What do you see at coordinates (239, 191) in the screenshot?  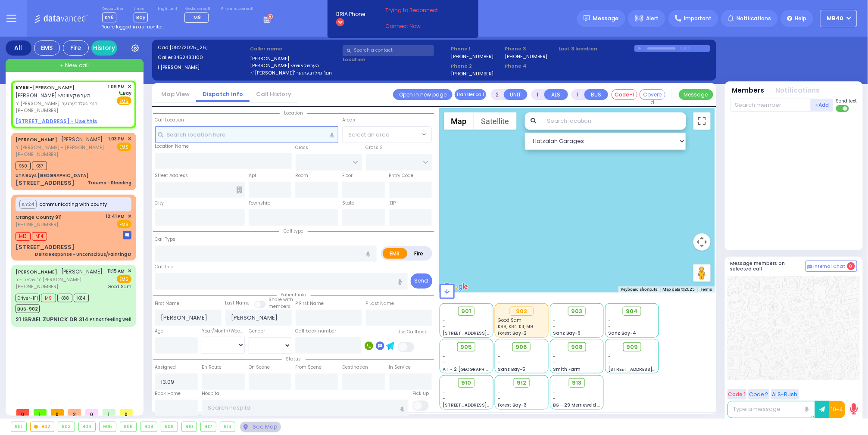 I see `span: Other building occupants` at bounding box center [239, 191].